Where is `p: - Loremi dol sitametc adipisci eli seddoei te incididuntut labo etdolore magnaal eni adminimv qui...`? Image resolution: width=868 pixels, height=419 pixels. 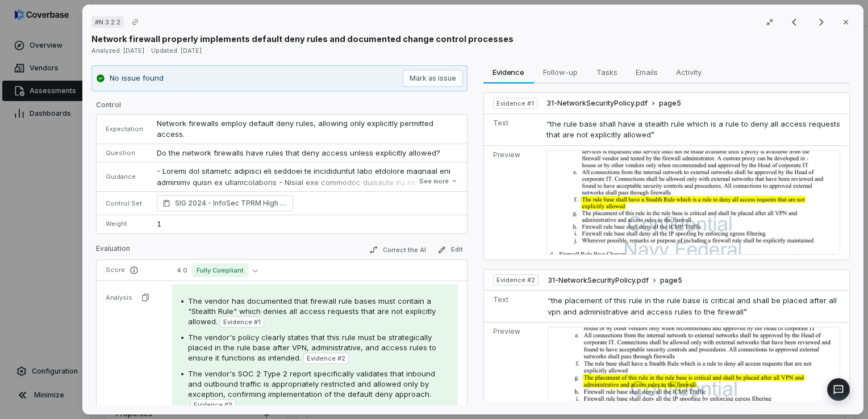
p: - Loremi dol sitametc adipisci eli seddoei te incididuntut labo etdolore magnaal eni adminimv qui... is located at coordinates (307, 282).